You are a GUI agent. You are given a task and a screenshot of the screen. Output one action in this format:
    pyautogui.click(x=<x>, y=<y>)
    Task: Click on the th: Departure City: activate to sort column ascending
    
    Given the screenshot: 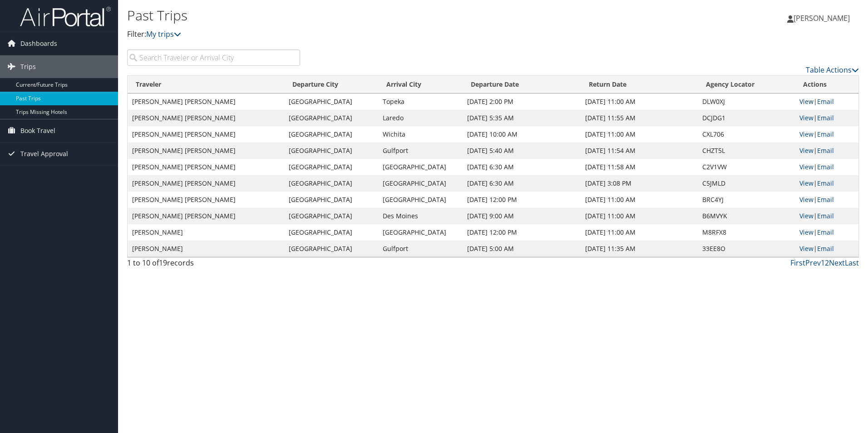 What is the action you would take?
    pyautogui.click(x=331, y=85)
    